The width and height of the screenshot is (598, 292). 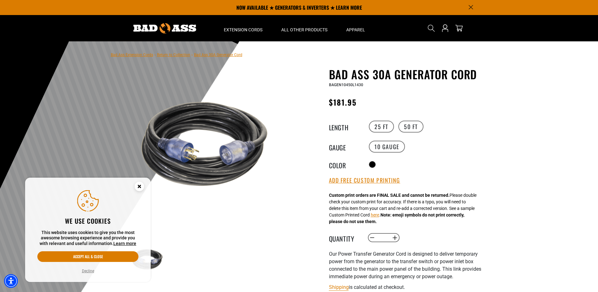 What do you see at coordinates (243, 28) in the screenshot?
I see `summary: Extension Cords` at bounding box center [243, 28].